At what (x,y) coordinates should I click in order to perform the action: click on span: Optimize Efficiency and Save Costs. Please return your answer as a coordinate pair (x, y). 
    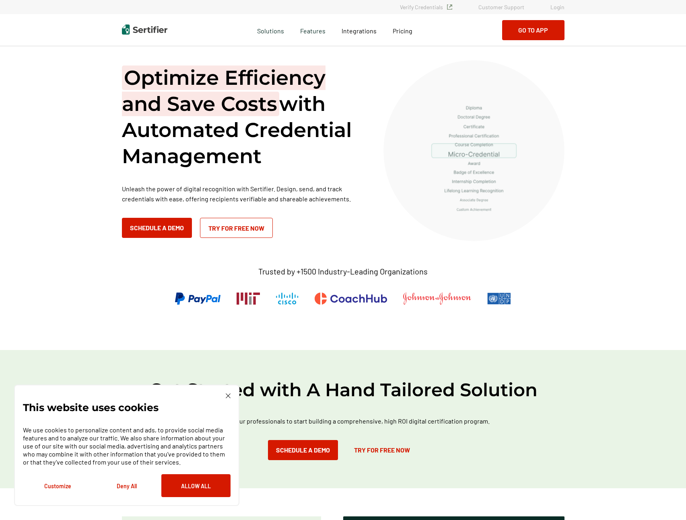
    Looking at the image, I should click on (224, 91).